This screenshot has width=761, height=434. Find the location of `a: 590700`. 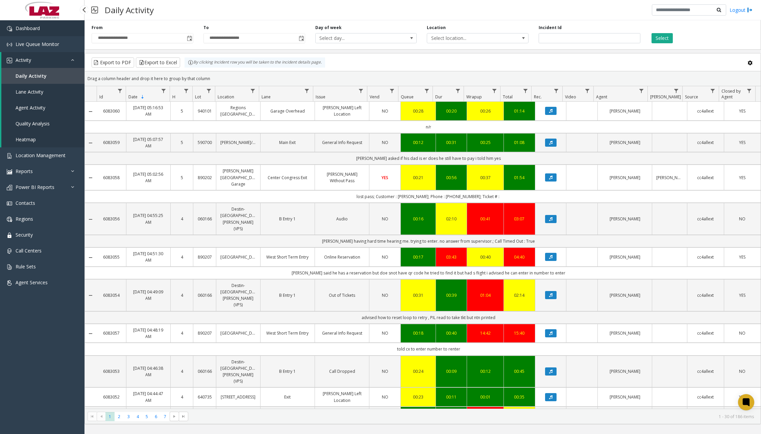

a: 590700 is located at coordinates (204, 142).